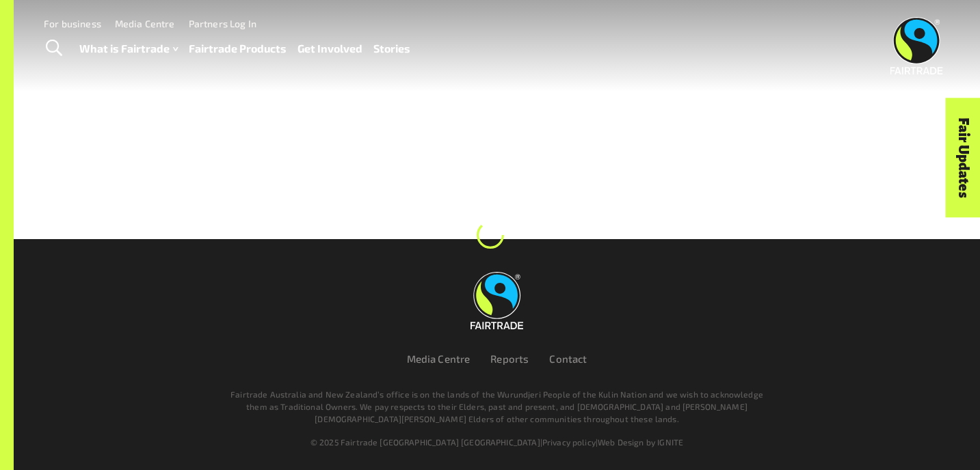  I want to click on a: Web Design by IGNITE, so click(640, 442).